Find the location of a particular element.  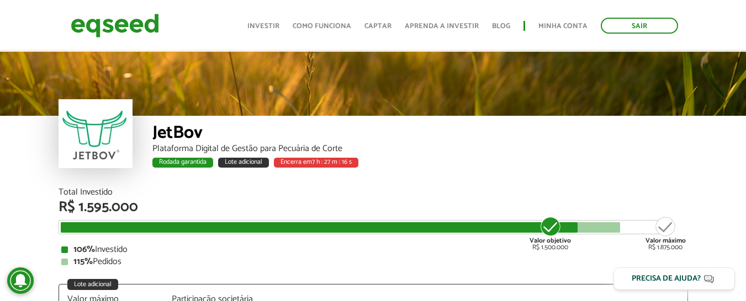

div: R$ 1.595.000 is located at coordinates (373, 207).